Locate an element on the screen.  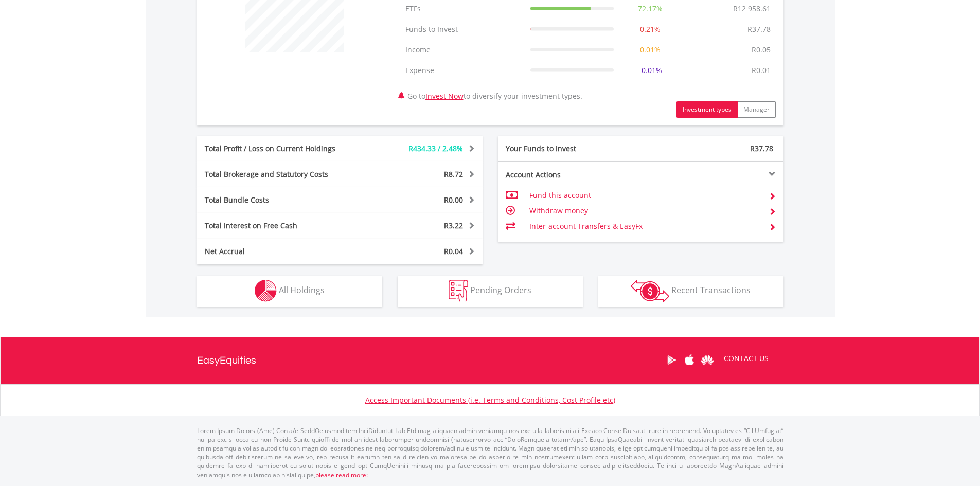
button: All Holdings is located at coordinates (289, 291).